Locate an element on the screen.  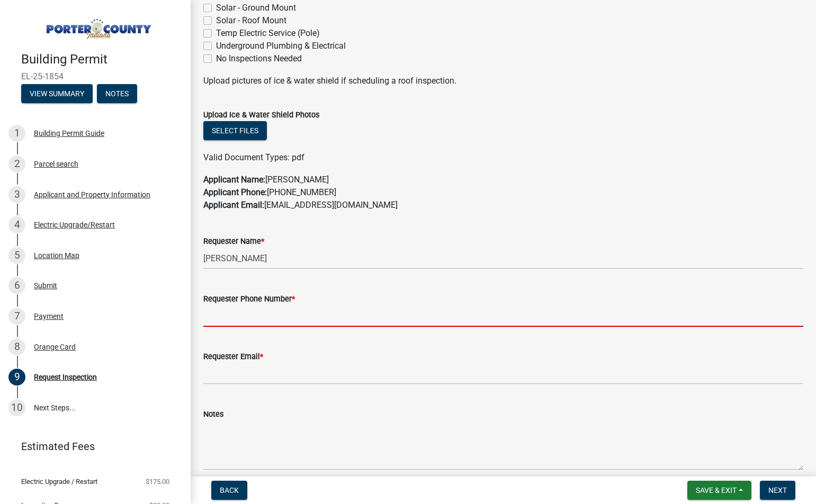
span: Electric Upgrade / Restart is located at coordinates (59, 481).